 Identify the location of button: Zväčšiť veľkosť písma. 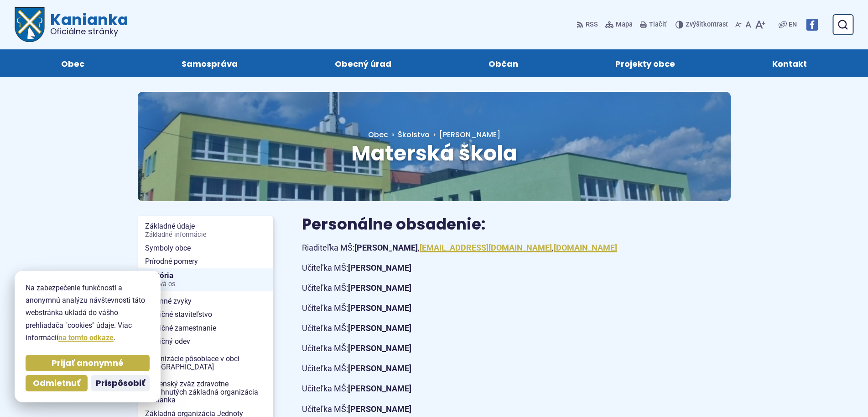
(760, 25).